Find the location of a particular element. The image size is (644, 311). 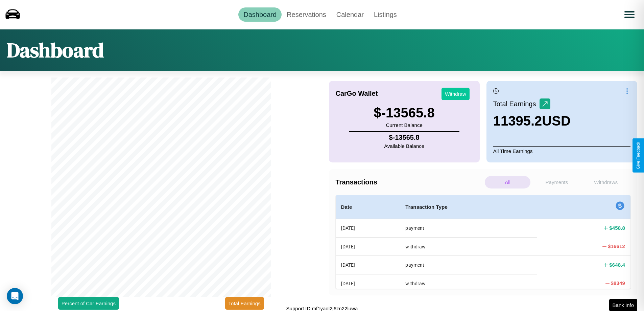

a: Reservations is located at coordinates (306, 14).